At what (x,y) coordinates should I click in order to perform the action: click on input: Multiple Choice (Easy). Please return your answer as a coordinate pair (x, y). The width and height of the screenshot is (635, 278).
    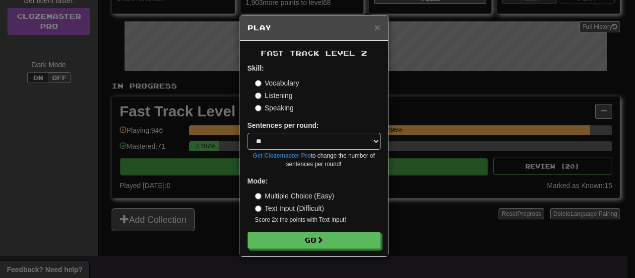
    Looking at the image, I should click on (258, 196).